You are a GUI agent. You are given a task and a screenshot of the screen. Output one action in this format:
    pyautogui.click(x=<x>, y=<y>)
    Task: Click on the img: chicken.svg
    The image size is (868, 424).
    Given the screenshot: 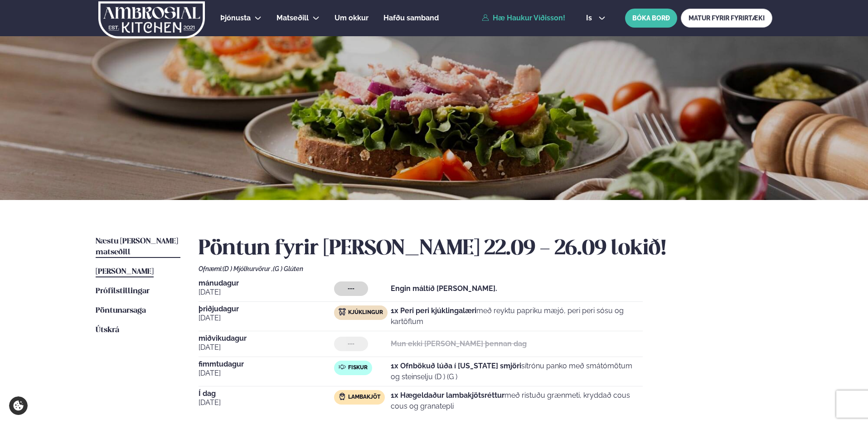 What is the action you would take?
    pyautogui.click(x=342, y=312)
    